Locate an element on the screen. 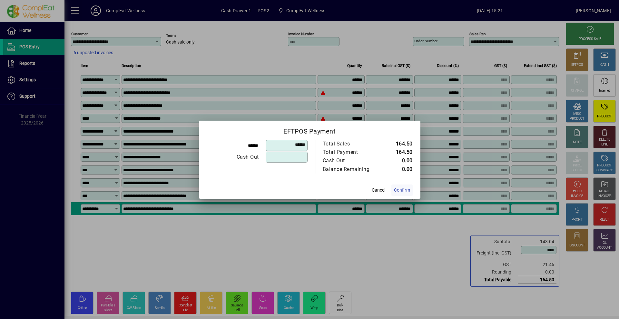 The image size is (619, 319). td: Total Payment is located at coordinates (353, 152).